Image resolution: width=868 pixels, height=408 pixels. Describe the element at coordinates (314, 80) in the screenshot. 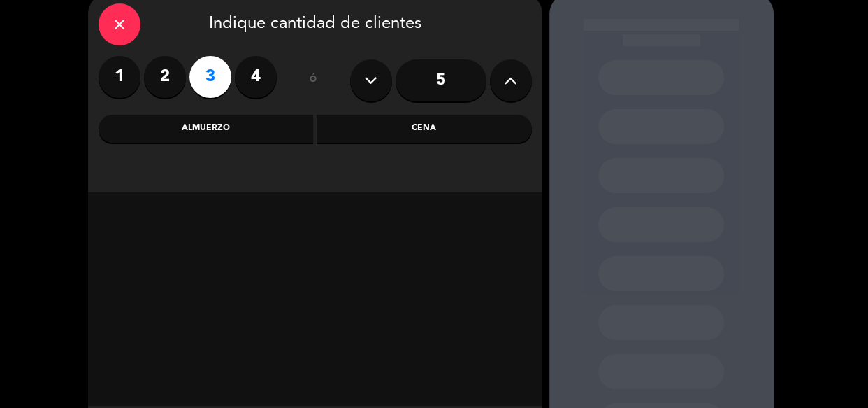

I see `div: ó` at that location.